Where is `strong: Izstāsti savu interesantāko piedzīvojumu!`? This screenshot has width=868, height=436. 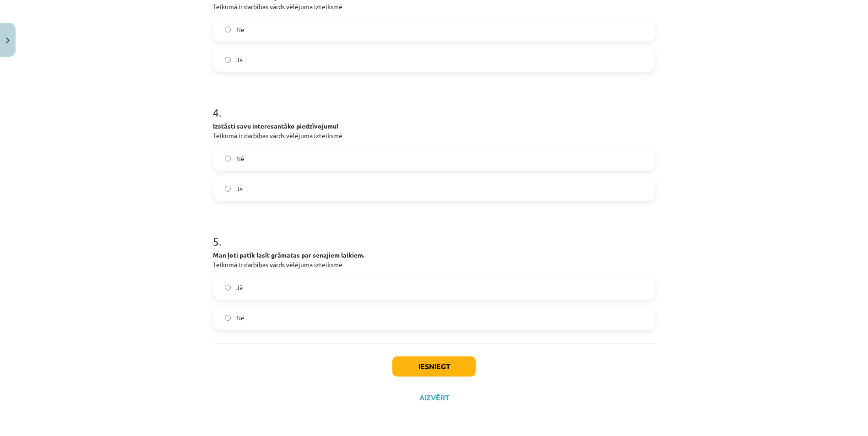
strong: Izstāsti savu interesantāko piedzīvojumu! is located at coordinates (276, 126).